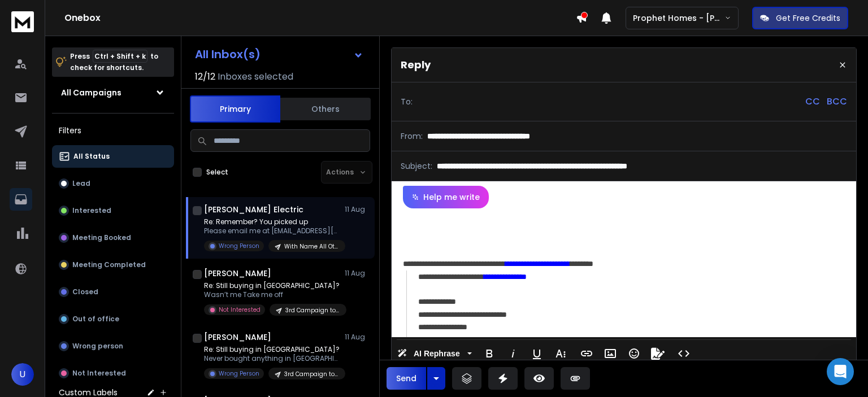 Image resolution: width=868 pixels, height=397 pixels. I want to click on button: Underline (Ctrl+U), so click(536, 354).